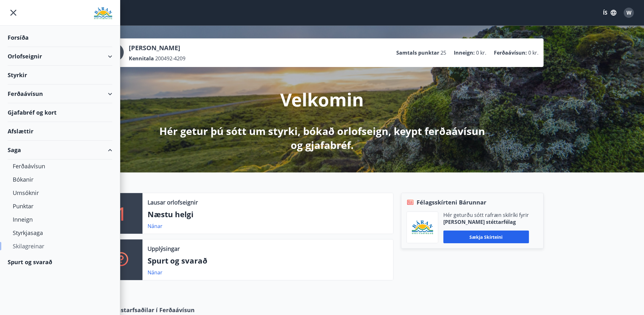 This screenshot has height=315, width=644. I want to click on p: Hér getur þú sótt um styrki, bókað orlofseign, keypt ferðaávísun og gjafabréf., so click(322, 138).